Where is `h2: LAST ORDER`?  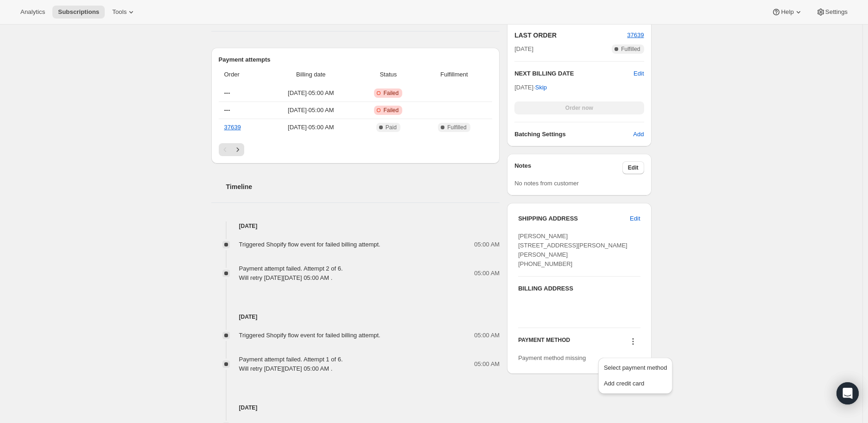
h2: LAST ORDER is located at coordinates (571, 35).